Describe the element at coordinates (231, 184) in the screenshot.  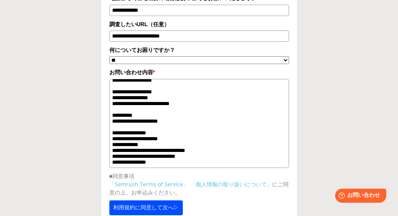
I see `a: 「個人情報の取り扱いについて」` at that location.